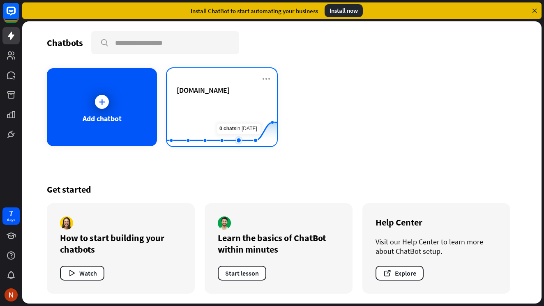 Image resolution: width=544 pixels, height=306 pixels. Describe the element at coordinates (11, 213) in the screenshot. I see `div: 7` at that location.